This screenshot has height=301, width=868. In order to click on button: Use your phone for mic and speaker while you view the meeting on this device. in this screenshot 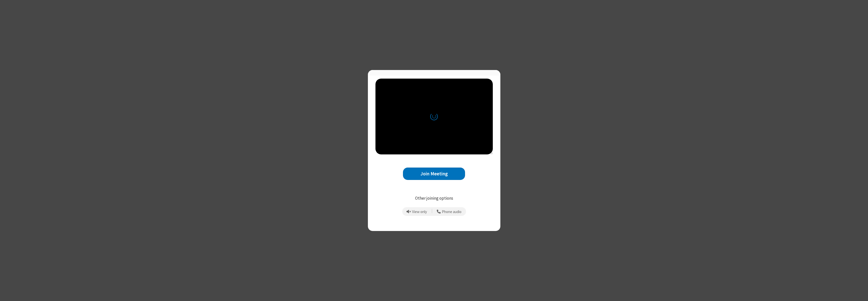, I will do `click(449, 211)`.